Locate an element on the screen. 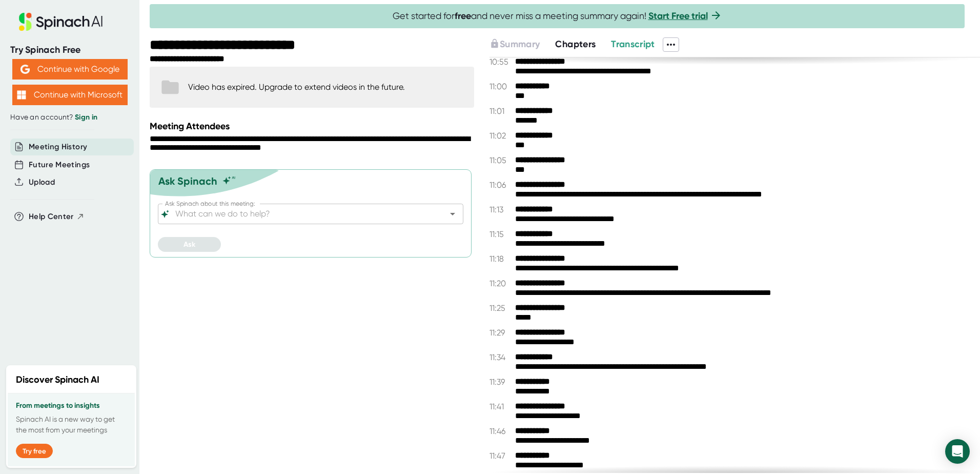 The width and height of the screenshot is (980, 474). button: Summary is located at coordinates (514, 44).